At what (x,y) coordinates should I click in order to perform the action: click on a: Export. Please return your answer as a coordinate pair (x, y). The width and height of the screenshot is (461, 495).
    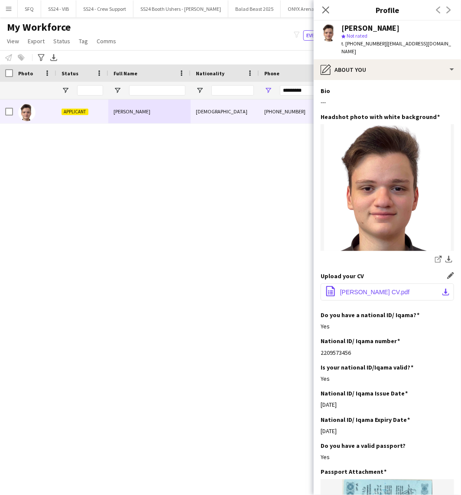
    Looking at the image, I should click on (36, 41).